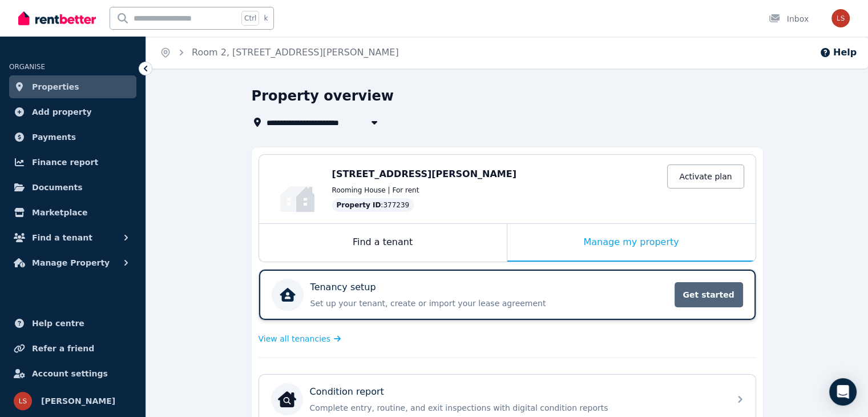 Image resolution: width=868 pixels, height=417 pixels. What do you see at coordinates (347, 392) in the screenshot?
I see `p: Condition report` at bounding box center [347, 392].